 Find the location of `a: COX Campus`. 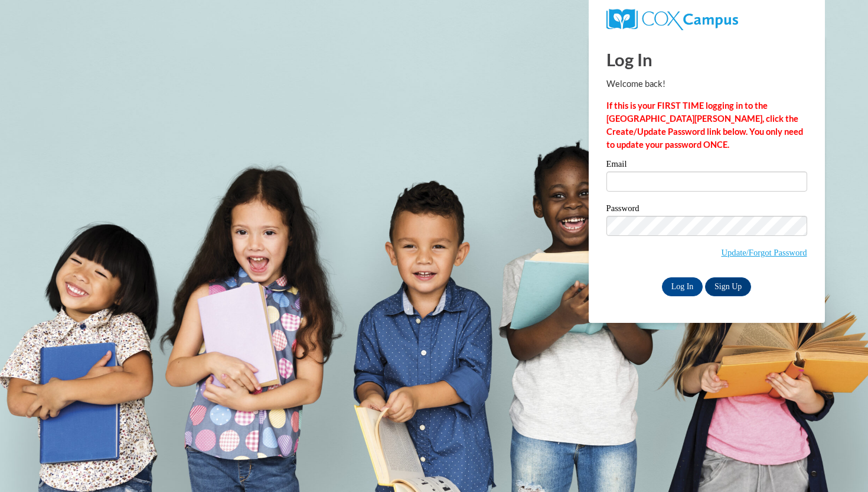

a: COX Campus is located at coordinates (672, 18).